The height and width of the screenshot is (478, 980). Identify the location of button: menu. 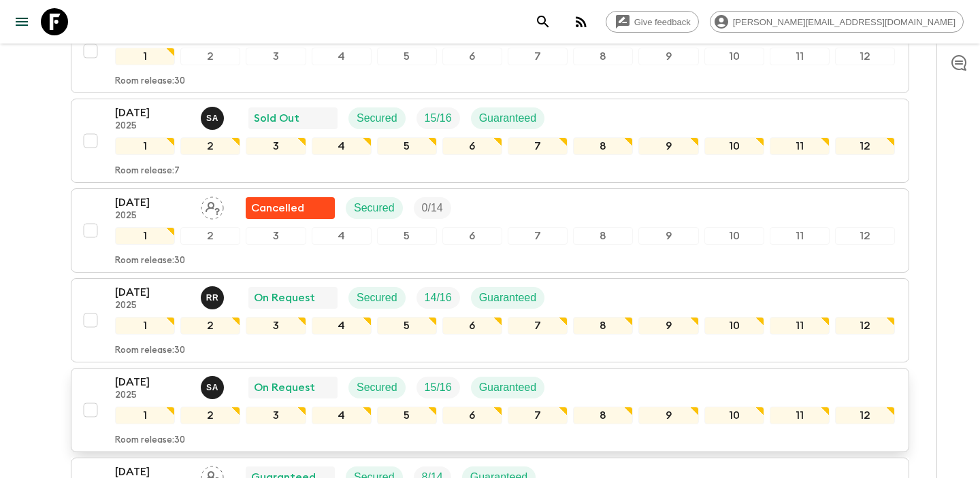
(22, 22).